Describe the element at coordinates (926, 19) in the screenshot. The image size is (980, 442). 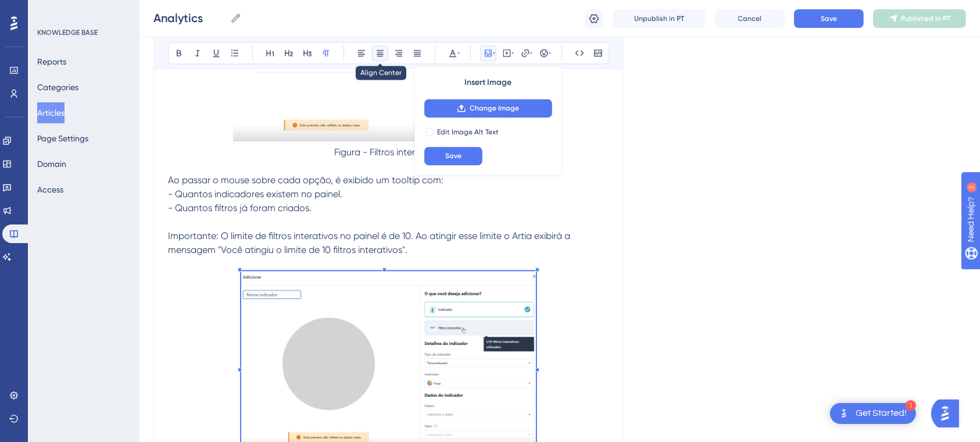
I see `span: Published in PT` at that location.